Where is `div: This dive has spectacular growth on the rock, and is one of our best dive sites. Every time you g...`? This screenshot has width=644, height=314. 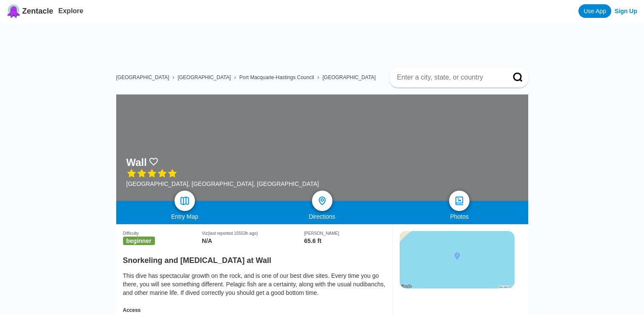
div: This dive has spectacular growth on the rock, and is one of our best dive sites. Every time you g... is located at coordinates (254, 284).